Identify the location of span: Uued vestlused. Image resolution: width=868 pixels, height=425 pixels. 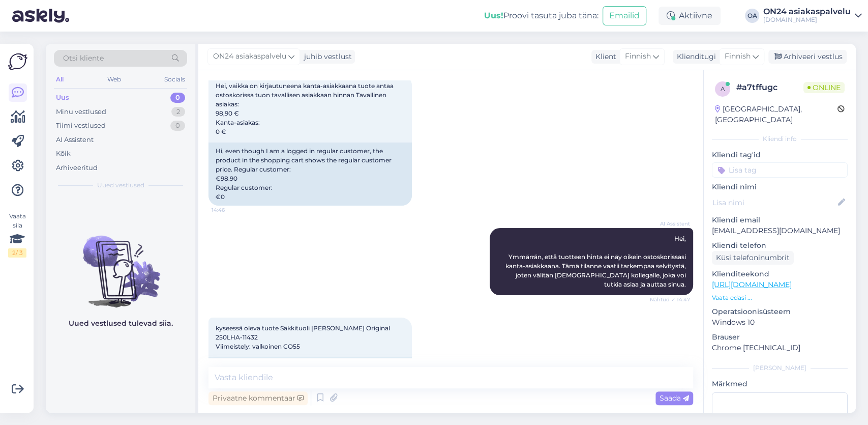
(121, 185).